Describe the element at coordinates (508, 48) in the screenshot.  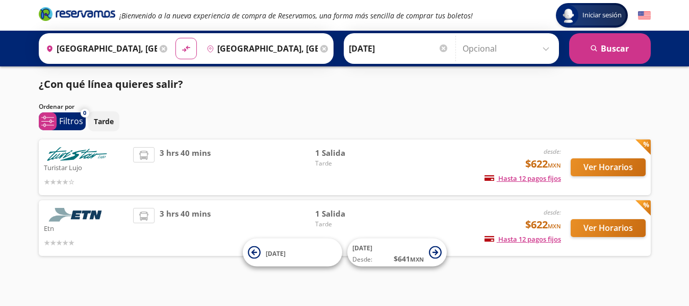
I see `input: Opcional` at that location.